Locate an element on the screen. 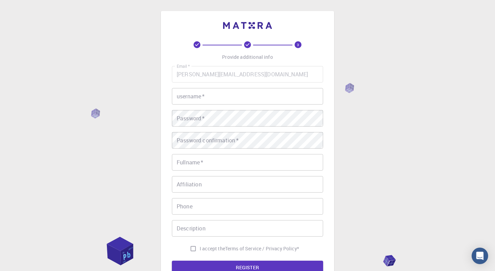  p: Terms of Service / Privacy Policy * is located at coordinates (262, 249).